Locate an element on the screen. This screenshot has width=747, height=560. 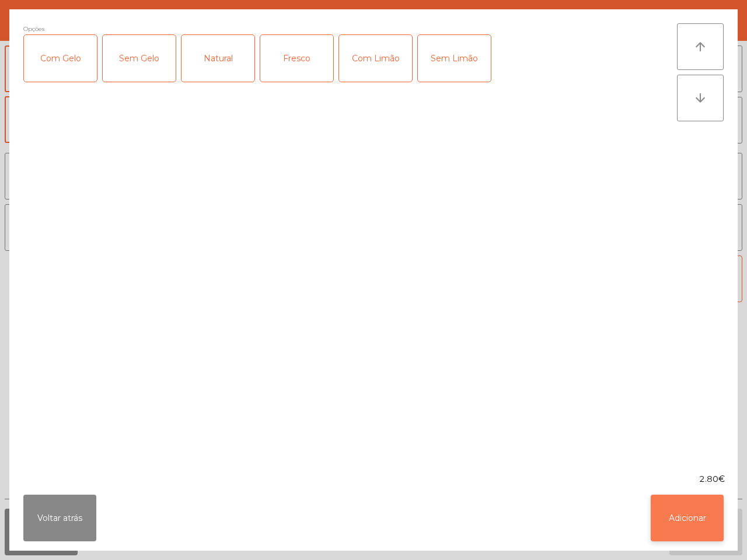
button: Voltar atrás is located at coordinates (59, 517).